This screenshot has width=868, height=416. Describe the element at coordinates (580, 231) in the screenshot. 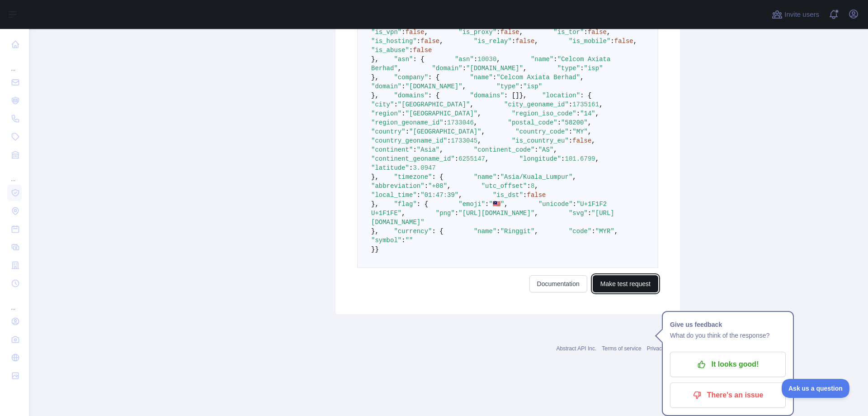

I see `span: "code"` at that location.